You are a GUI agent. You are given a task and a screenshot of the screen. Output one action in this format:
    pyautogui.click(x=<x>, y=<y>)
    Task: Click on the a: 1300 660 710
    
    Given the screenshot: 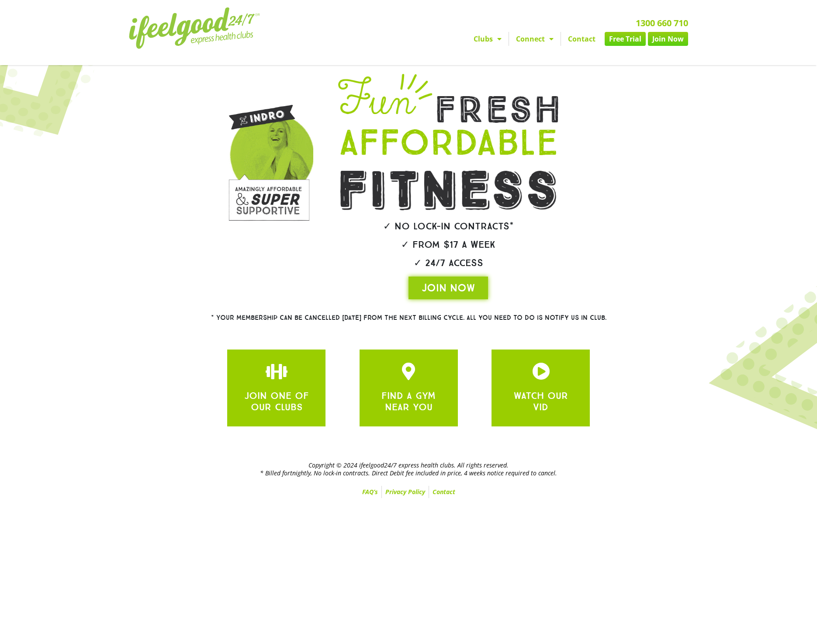 What is the action you would take?
    pyautogui.click(x=662, y=23)
    